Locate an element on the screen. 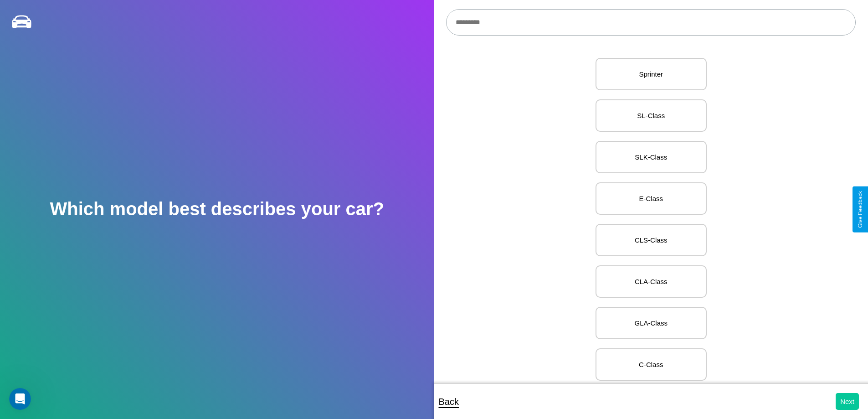  p: SLK-Class is located at coordinates (651, 157).